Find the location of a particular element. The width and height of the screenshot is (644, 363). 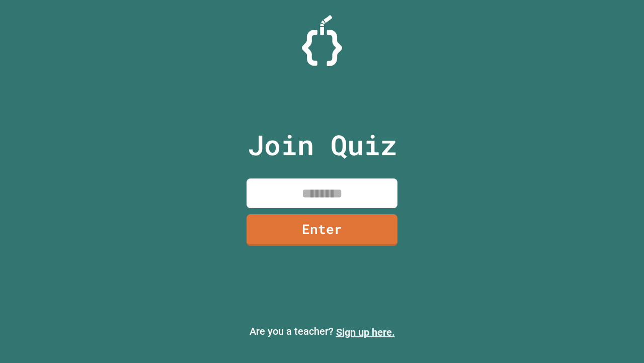

a: Sign up here. is located at coordinates (365, 332).